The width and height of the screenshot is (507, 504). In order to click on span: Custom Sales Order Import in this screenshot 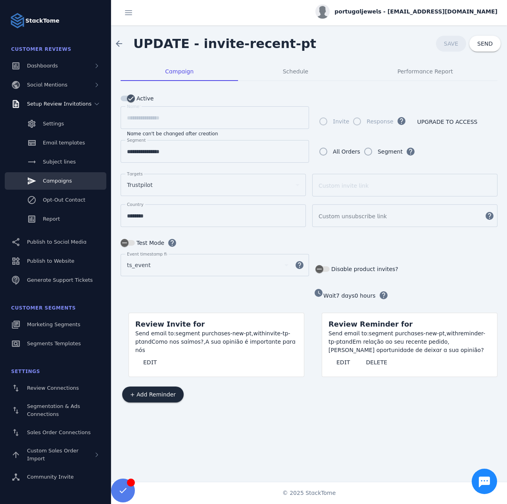, I will do `click(53, 454)`.